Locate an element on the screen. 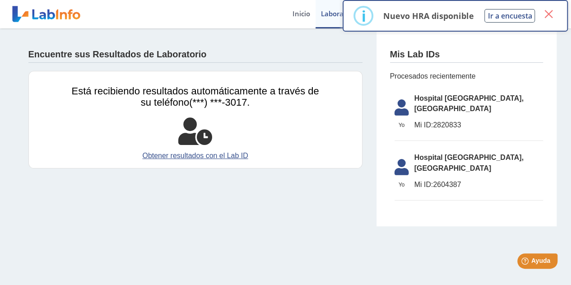  span: Está recibiendo resultados automáticamente a través de su teléfono is located at coordinates (196, 97).